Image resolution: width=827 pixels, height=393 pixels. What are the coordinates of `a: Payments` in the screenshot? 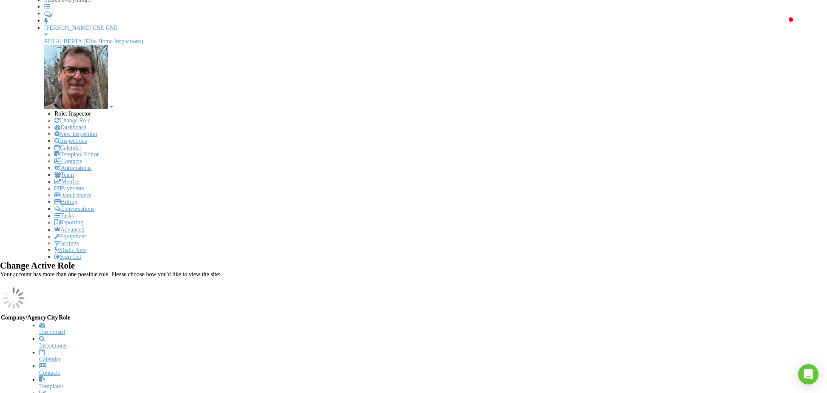 It's located at (69, 188).